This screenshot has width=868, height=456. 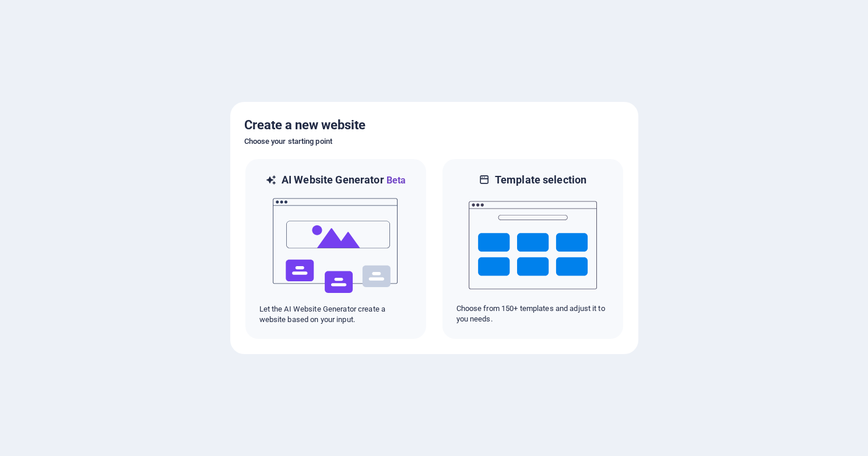 What do you see at coordinates (540, 180) in the screenshot?
I see `h6: Template selection` at bounding box center [540, 180].